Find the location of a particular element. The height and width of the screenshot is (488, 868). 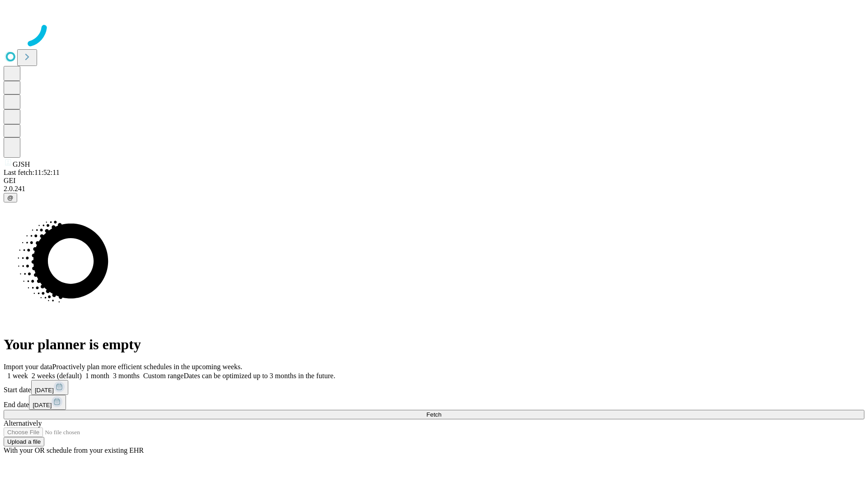

span: Alternatively is located at coordinates (22, 423).